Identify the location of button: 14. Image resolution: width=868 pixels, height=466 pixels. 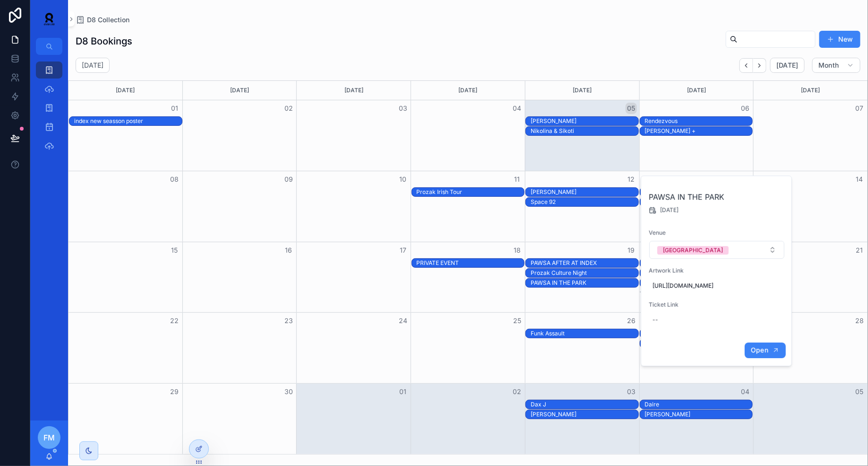
(860, 179).